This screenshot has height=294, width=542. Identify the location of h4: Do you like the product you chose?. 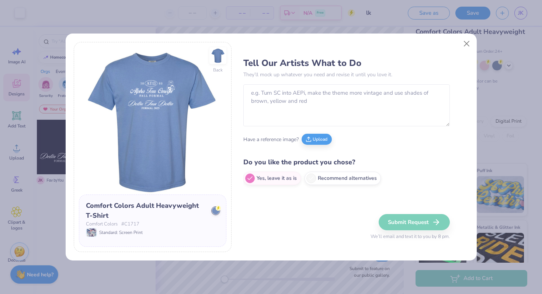
(346, 162).